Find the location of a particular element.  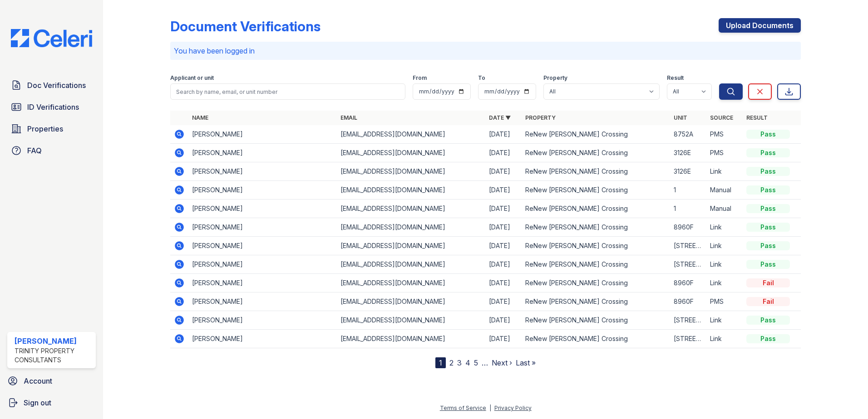

div: 1 is located at coordinates (440, 363).